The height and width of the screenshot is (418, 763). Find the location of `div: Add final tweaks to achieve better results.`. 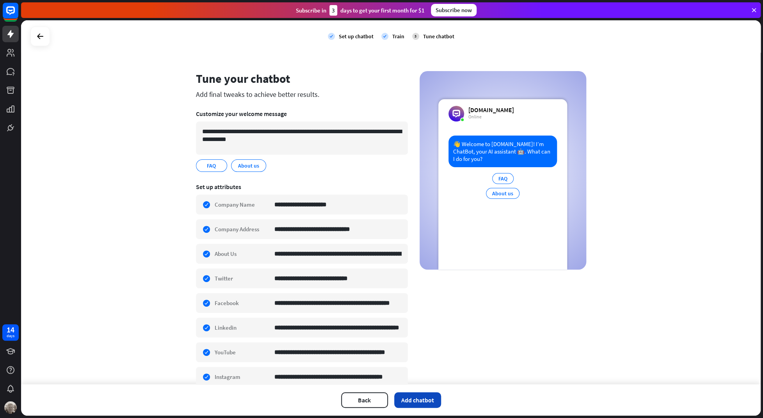

div: Add final tweaks to achieve better results. is located at coordinates (302, 94).